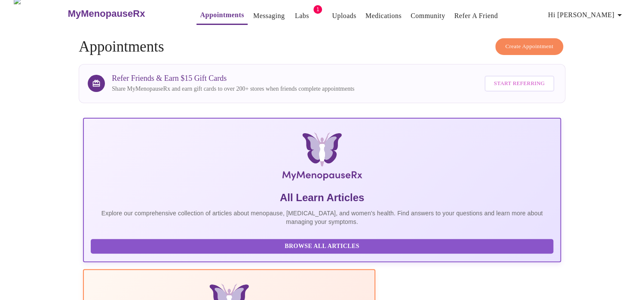 The width and height of the screenshot is (644, 300). I want to click on button: Community, so click(427, 16).